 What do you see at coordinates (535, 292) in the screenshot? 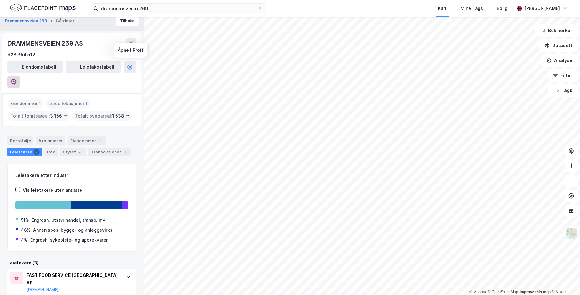
I see `a: Improve this map` at bounding box center [535, 292].